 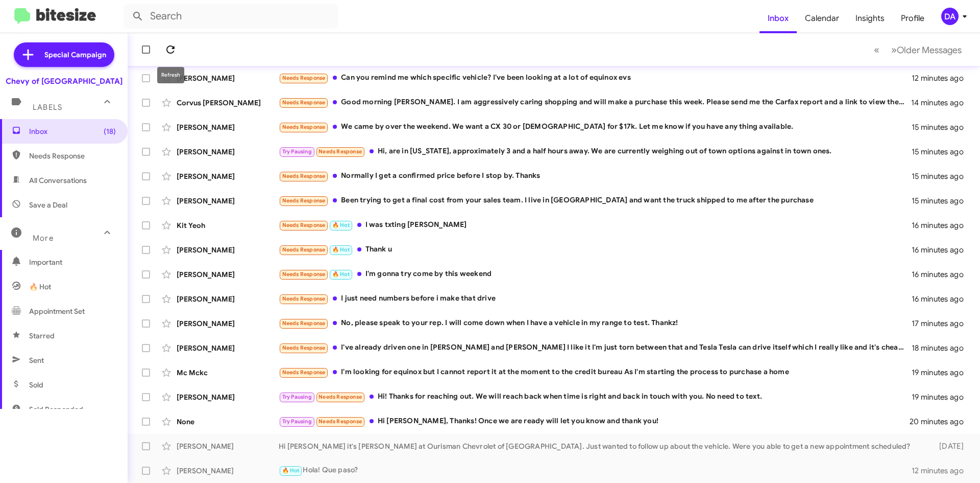 I want to click on div: Can you remind me which specific vehicle? I've been looking at a lot of equinox evs, so click(x=596, y=78).